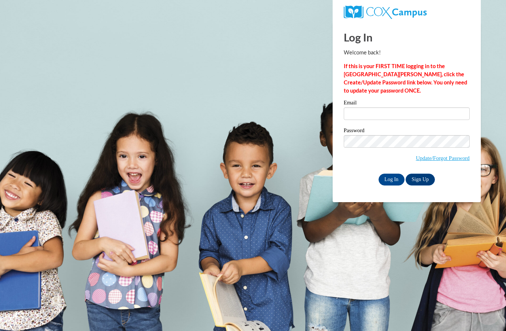  Describe the element at coordinates (407, 53) in the screenshot. I see `p: Welcome back!` at that location.